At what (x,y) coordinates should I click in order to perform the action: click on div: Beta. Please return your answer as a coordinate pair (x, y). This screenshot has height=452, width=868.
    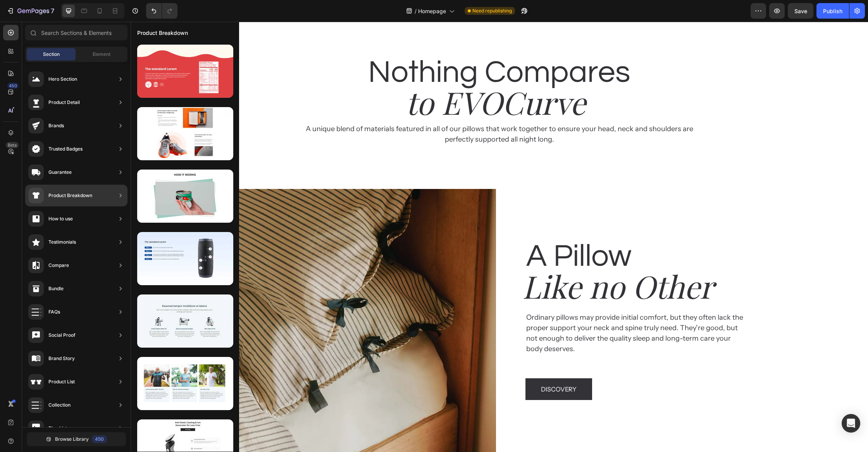
    Looking at the image, I should click on (12, 145).